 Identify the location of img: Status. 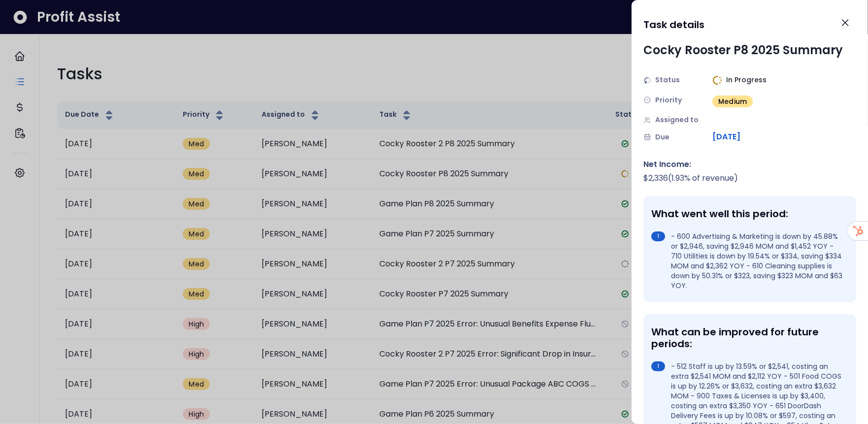
(647, 81).